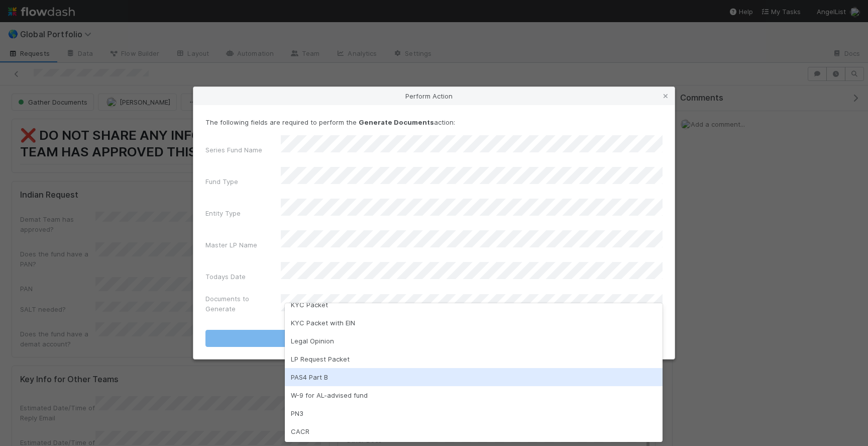 The height and width of the screenshot is (446, 868). I want to click on label: Series Fund Name, so click(233, 150).